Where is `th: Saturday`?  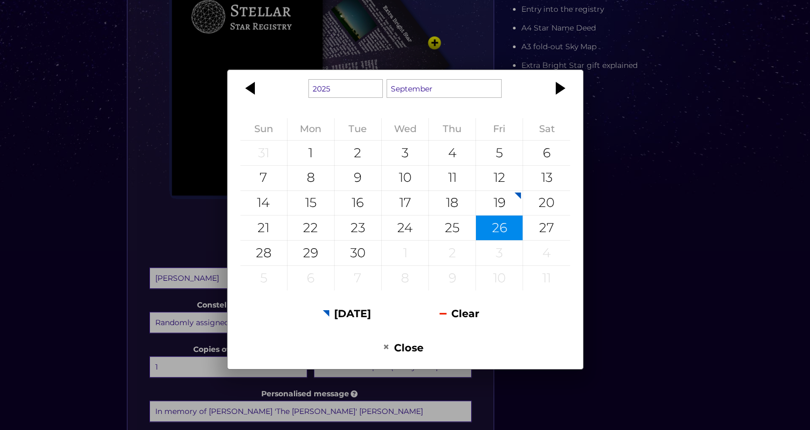
th: Saturday is located at coordinates (547, 129).